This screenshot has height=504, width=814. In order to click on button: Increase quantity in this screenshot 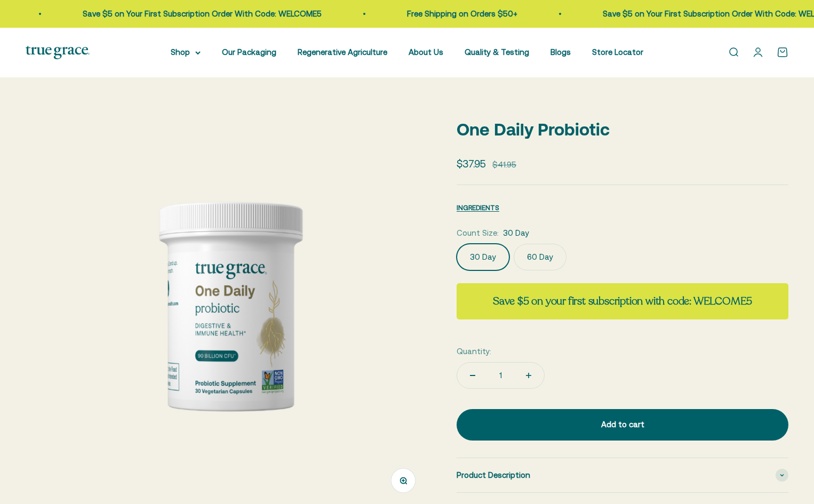, I will do `click(529, 375)`.